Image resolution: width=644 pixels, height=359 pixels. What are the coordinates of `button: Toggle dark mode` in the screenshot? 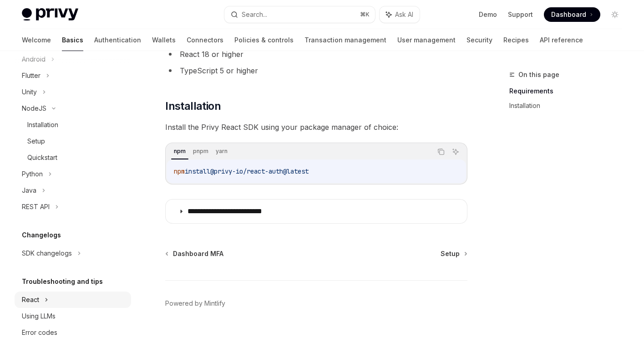 It's located at (615, 14).